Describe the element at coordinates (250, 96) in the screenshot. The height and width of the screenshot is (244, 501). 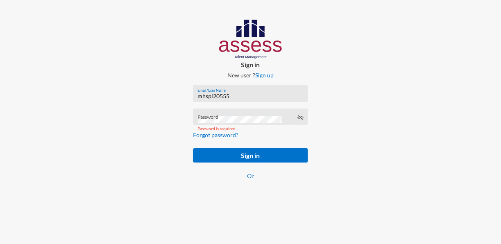
I see `input: Email/User Name` at that location.